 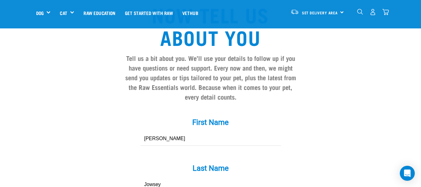 I want to click on label: Last Name, so click(x=211, y=168).